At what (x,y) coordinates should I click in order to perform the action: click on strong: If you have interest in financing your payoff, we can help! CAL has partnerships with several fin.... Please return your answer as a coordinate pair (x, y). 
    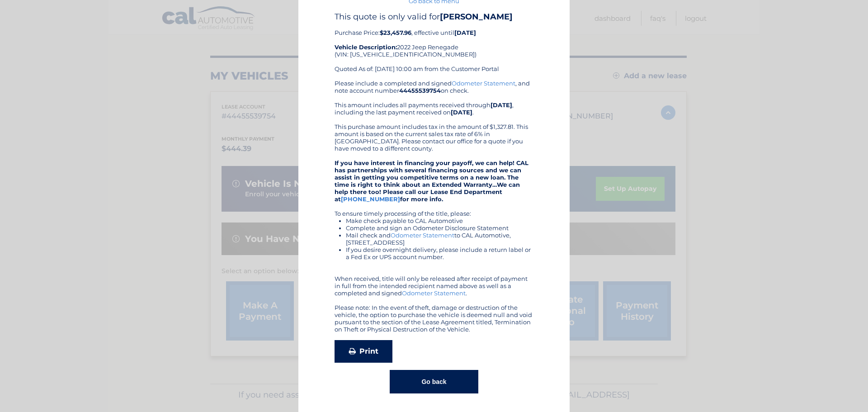
    Looking at the image, I should click on (431, 181).